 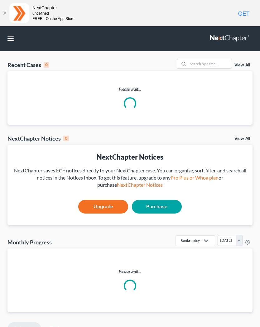 I want to click on div: Recent Cases, so click(x=28, y=65).